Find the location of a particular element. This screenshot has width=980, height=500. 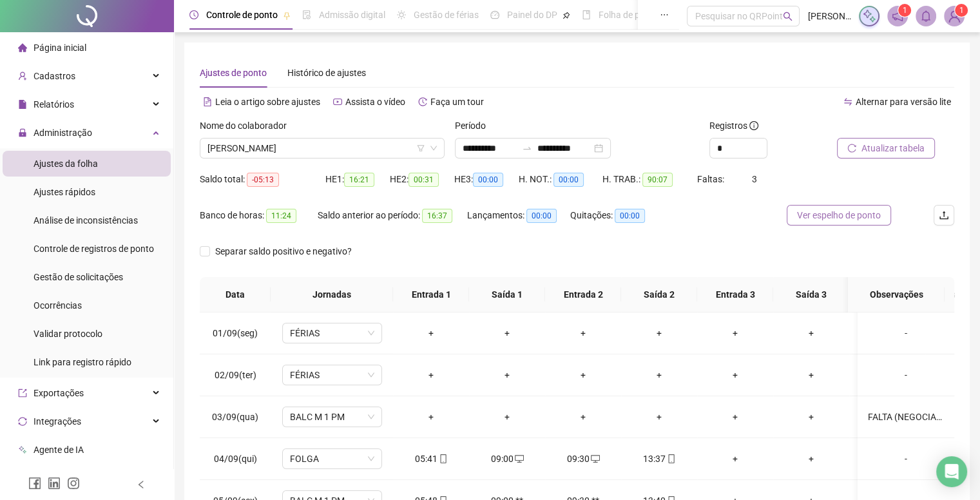

span: Observações is located at coordinates (896, 294).